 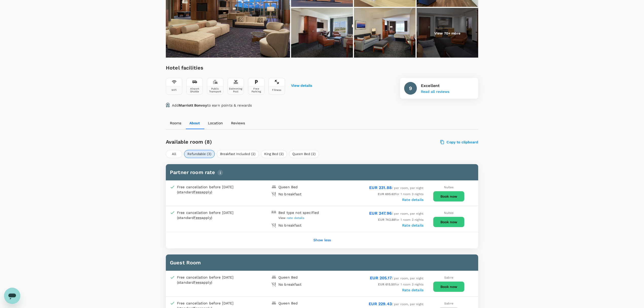 What do you see at coordinates (301, 86) in the screenshot?
I see `button: View details` at bounding box center [301, 86].